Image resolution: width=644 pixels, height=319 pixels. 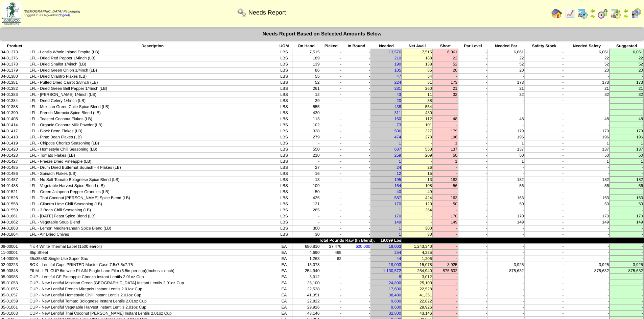 What do you see at coordinates (626, 149) in the screenshot?
I see `td: 137` at bounding box center [626, 149].